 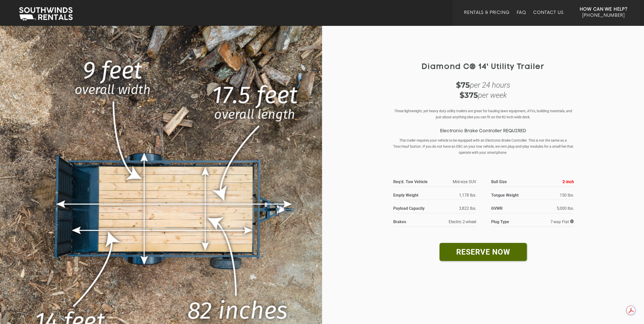 What do you see at coordinates (522, 18) in the screenshot?
I see `a: FAQ` at bounding box center [522, 18].